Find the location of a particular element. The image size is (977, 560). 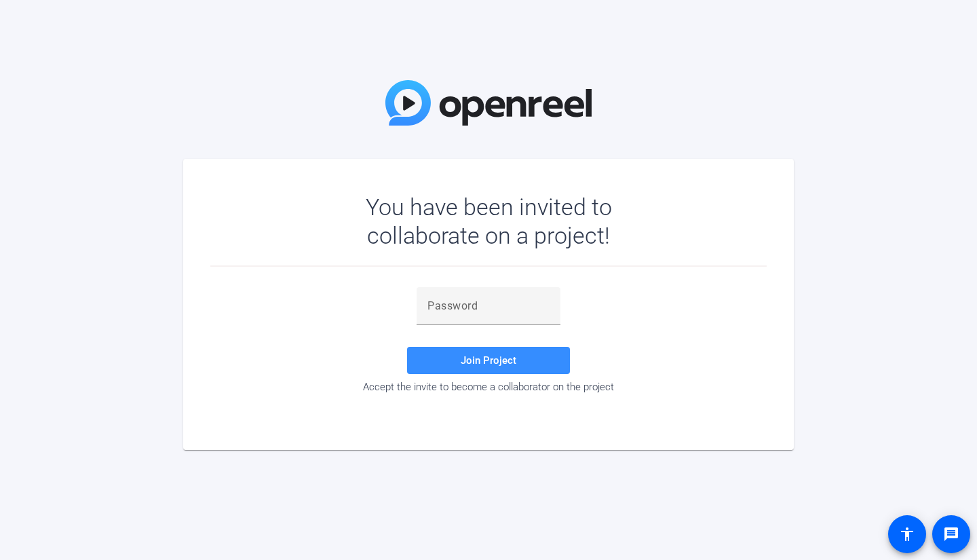

mat-icon: message is located at coordinates (951, 534).